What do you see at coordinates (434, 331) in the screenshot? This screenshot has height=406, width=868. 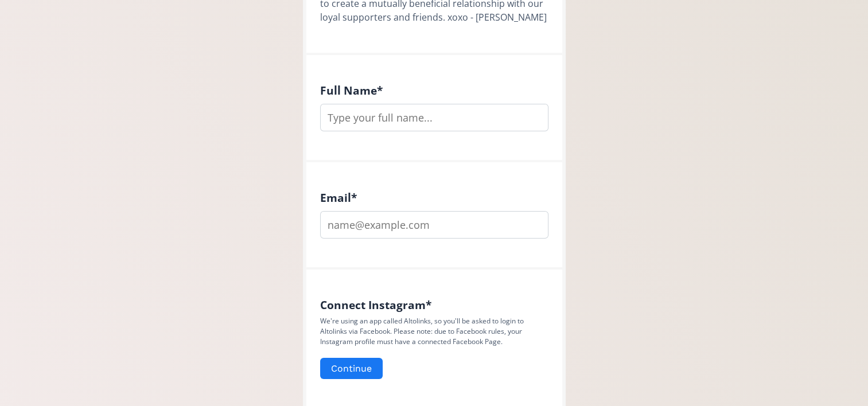 I see `p: We're using an app called Altolinks, so you'll be asked to login to Altolinks via Facebook. Pleas...` at bounding box center [434, 331].